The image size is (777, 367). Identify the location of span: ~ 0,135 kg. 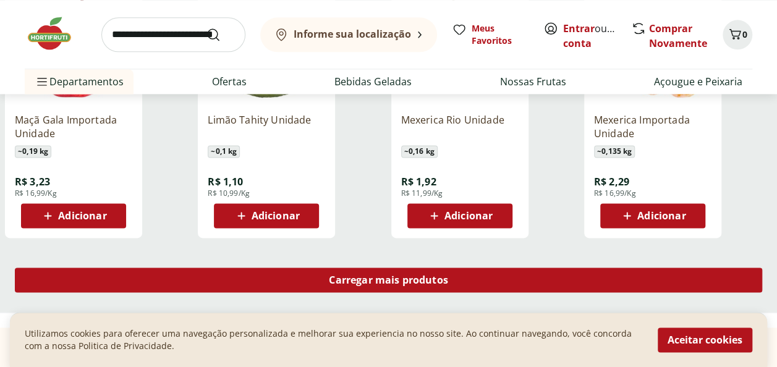
(614, 151).